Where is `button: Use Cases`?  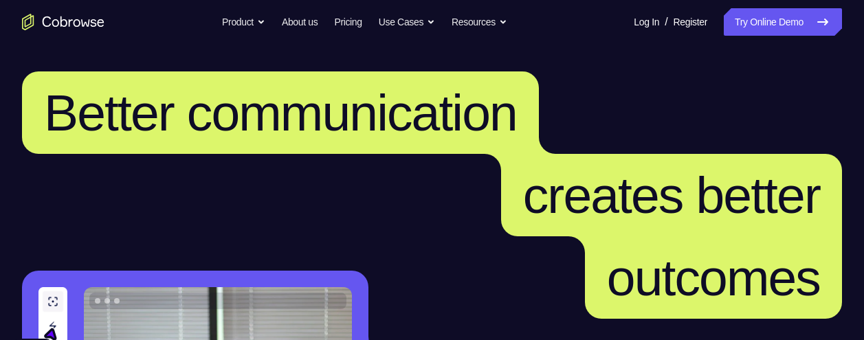
button: Use Cases is located at coordinates (407, 22).